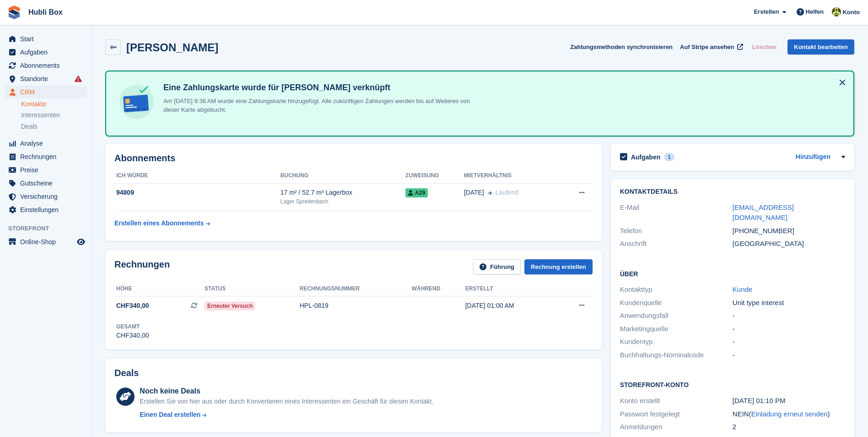 This screenshot has height=437, width=868. Describe the element at coordinates (677, 303) in the screenshot. I see `div: Kundenquelle` at that location.